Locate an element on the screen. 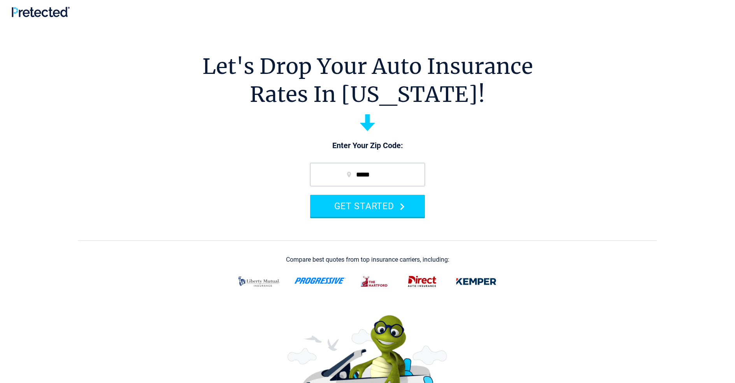 The width and height of the screenshot is (735, 383). p: Enter Your Zip Code: is located at coordinates (367, 146).